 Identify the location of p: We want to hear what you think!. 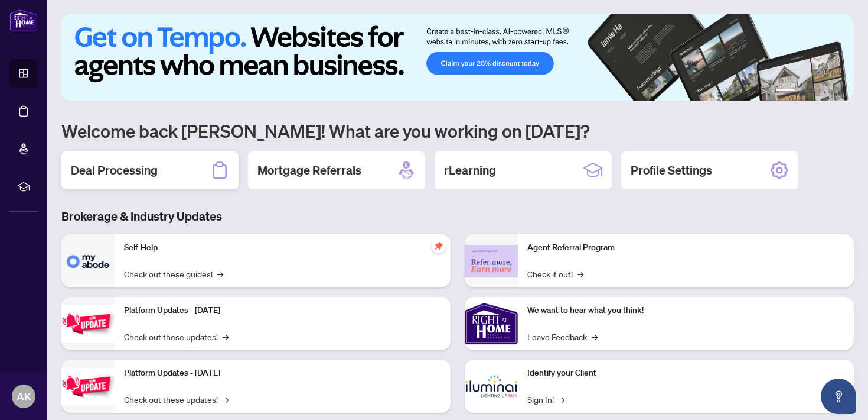
(686, 310).